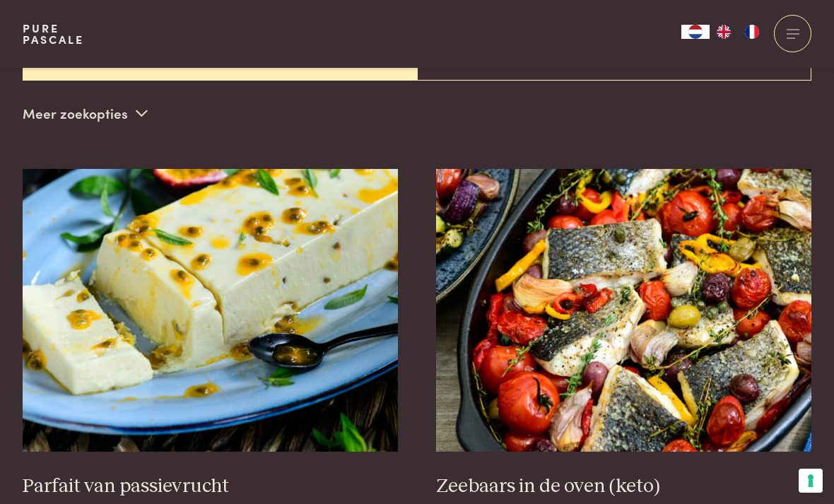 The height and width of the screenshot is (504, 834). What do you see at coordinates (84, 113) in the screenshot?
I see `p: Meer zoekopties` at bounding box center [84, 113].